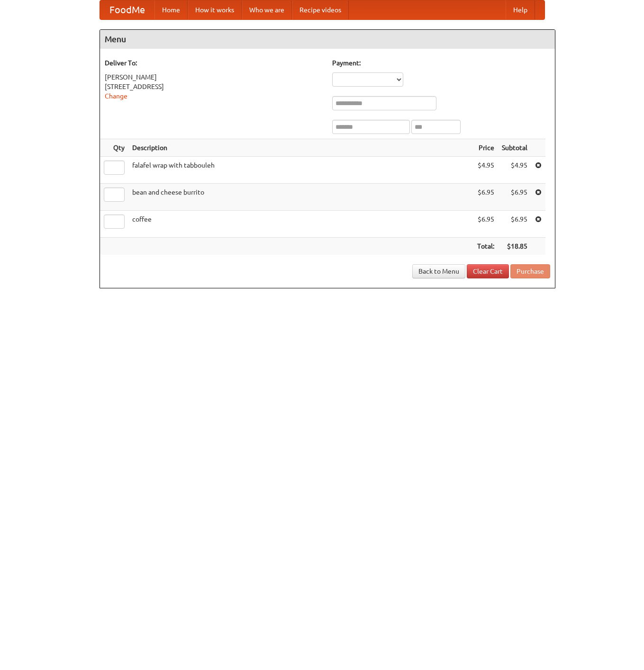 The height and width of the screenshot is (670, 644). What do you see at coordinates (486, 147) in the screenshot?
I see `th: Price` at bounding box center [486, 147].